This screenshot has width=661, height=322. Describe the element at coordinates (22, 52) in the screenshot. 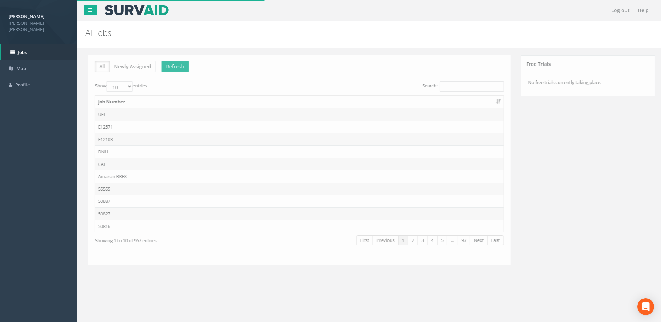

I see `span: Jobs` at that location.